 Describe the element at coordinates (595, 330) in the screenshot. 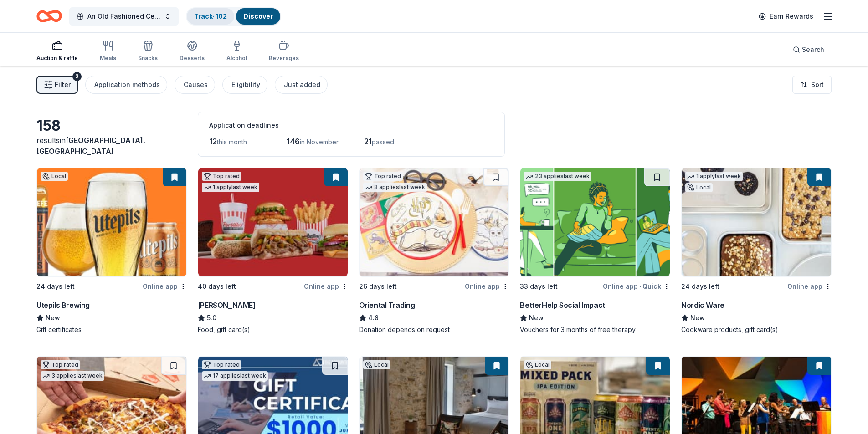

I see `div: Vouchers for 3 months of free therapy` at that location.